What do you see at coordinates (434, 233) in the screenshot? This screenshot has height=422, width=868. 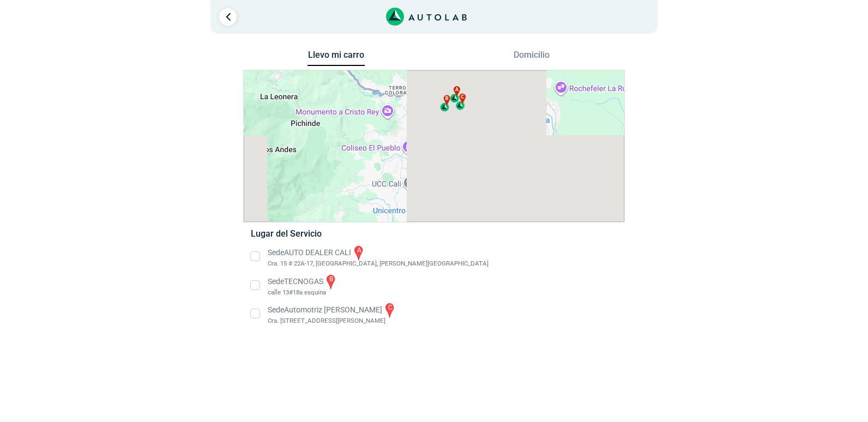 I see `h5: Lugar del Servicio` at bounding box center [434, 233].